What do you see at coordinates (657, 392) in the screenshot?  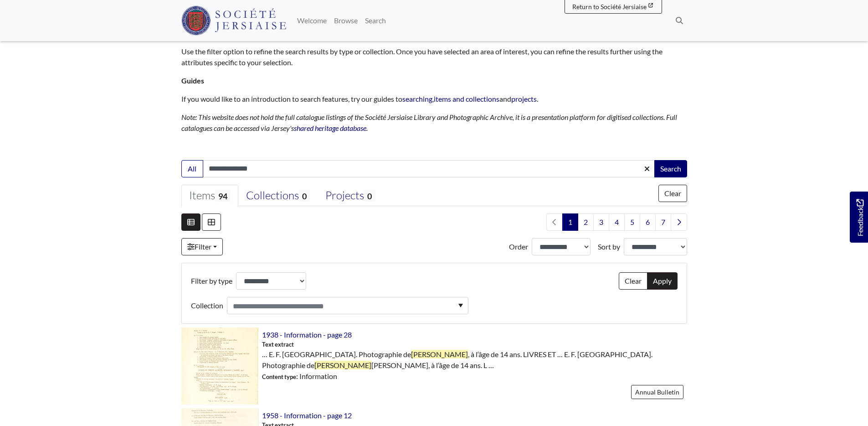 I see `a: Annual Bulletin` at bounding box center [657, 392].